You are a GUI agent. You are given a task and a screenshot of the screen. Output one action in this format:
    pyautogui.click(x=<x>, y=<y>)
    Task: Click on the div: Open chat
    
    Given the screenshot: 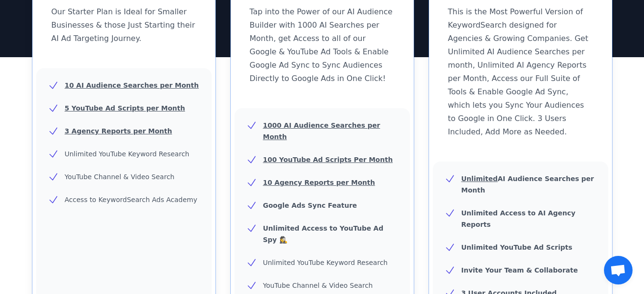 What is the action you would take?
    pyautogui.click(x=618, y=270)
    